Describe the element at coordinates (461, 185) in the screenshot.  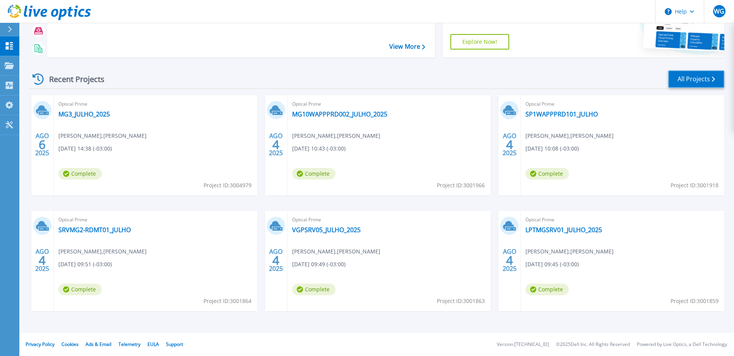
I see `span: Project ID: 3001966` at that location.